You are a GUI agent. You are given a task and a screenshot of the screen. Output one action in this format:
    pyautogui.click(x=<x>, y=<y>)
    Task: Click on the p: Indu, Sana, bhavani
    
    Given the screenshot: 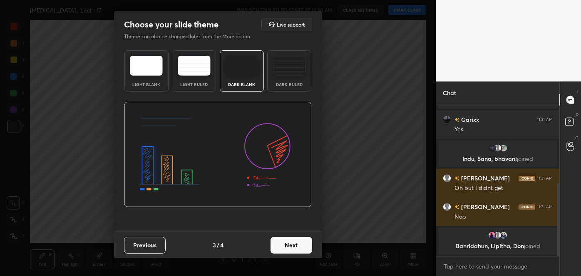 What is the action you would take?
    pyautogui.click(x=498, y=159)
    